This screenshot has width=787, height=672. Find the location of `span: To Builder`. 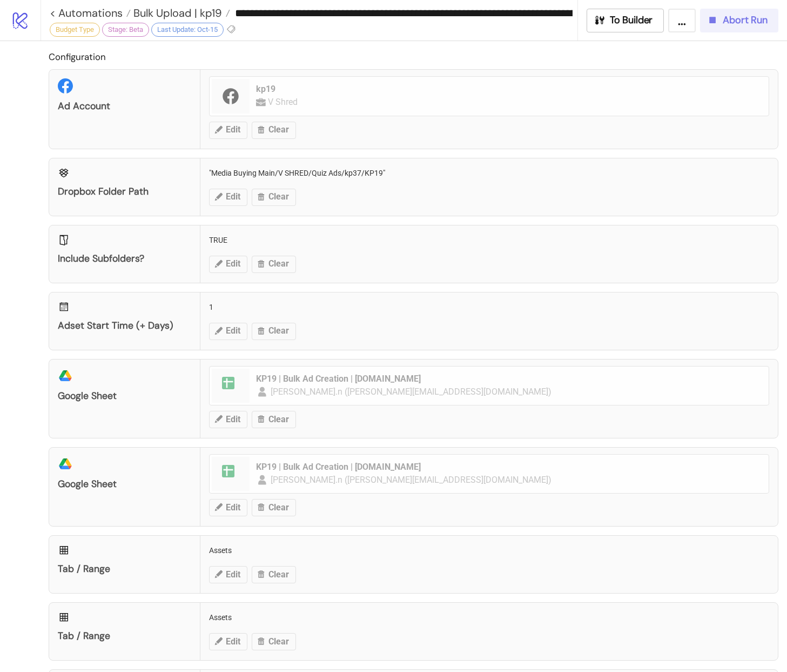

span: To Builder is located at coordinates (632, 20).